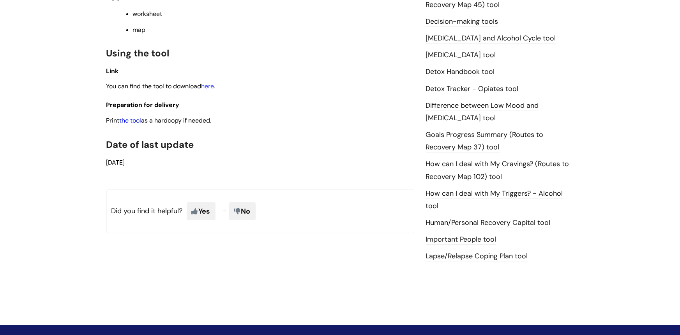 The width and height of the screenshot is (680, 335). What do you see at coordinates (148, 14) in the screenshot?
I see `span: worksheet` at bounding box center [148, 14].